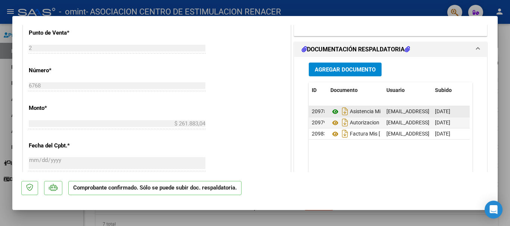 The width and height of the screenshot is (510, 226). Describe the element at coordinates (318, 90) in the screenshot. I see `datatable-header-cell: ID` at that location.